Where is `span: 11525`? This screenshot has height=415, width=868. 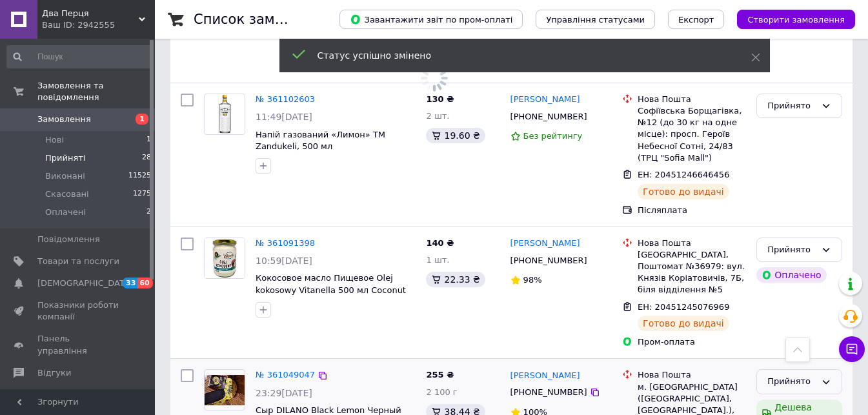
span: 11525 is located at coordinates (139, 176).